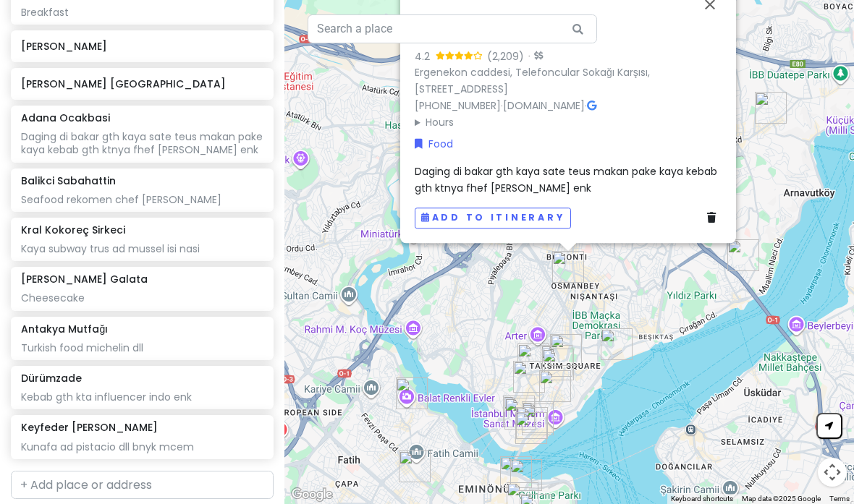 The height and width of the screenshot is (504, 854). Describe the element at coordinates (142, 397) in the screenshot. I see `div: Kebab gth kta influencer indo enk` at that location.